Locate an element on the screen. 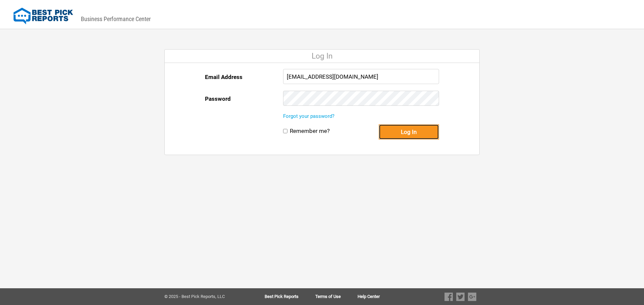 This screenshot has width=644, height=305. a: Help Center is located at coordinates (369, 297).